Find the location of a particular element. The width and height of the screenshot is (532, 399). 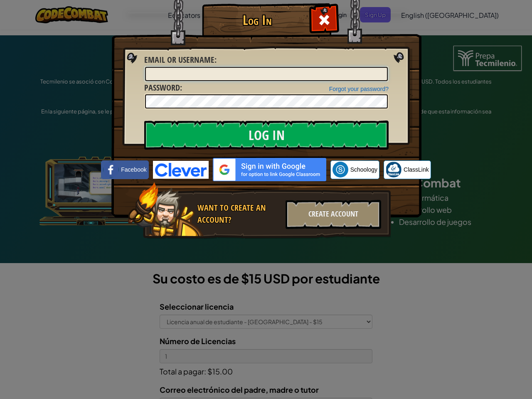

img: facebook_small.png is located at coordinates (111, 169).